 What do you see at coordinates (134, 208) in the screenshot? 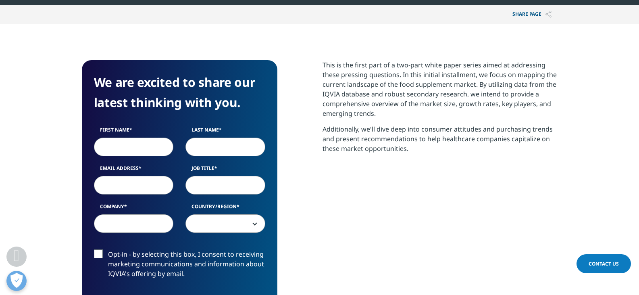
I see `label: Company` at bounding box center [134, 208].